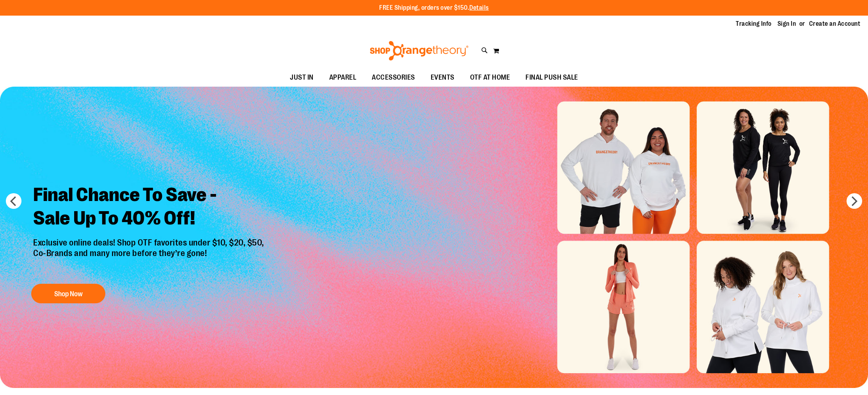 The width and height of the screenshot is (868, 395). What do you see at coordinates (490, 77) in the screenshot?
I see `span: OTF AT HOME` at bounding box center [490, 77].